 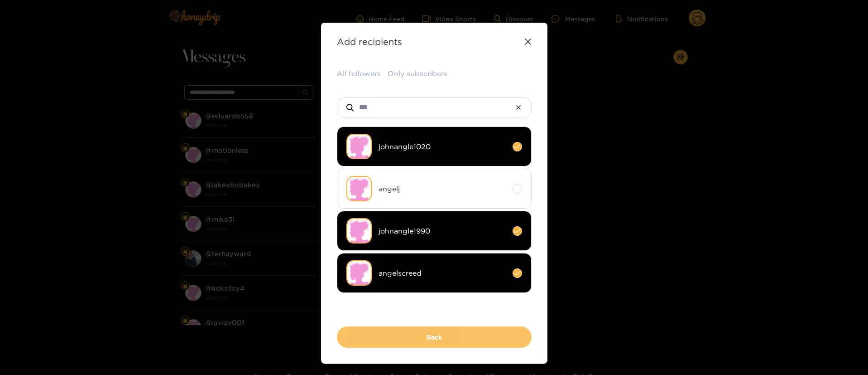 What do you see at coordinates (442, 147) in the screenshot?
I see `span: johnangle1020` at bounding box center [442, 147].